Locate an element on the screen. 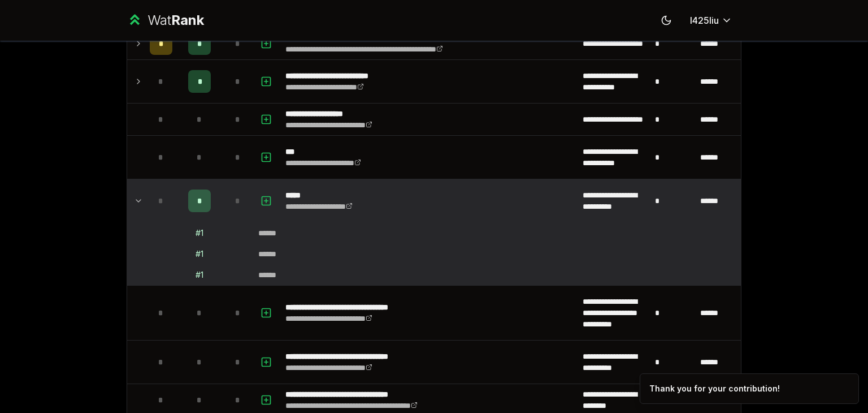  a: WatRank is located at coordinates (165, 20).